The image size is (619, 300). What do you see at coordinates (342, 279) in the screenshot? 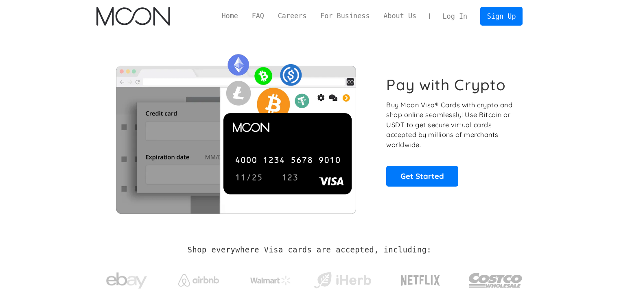
I see `a: iHerb` at bounding box center [342, 279].